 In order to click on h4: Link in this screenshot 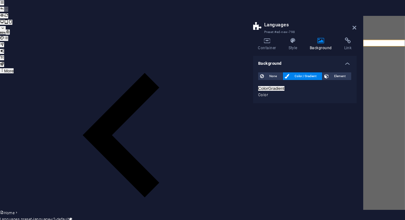, I will do `click(348, 44)`.